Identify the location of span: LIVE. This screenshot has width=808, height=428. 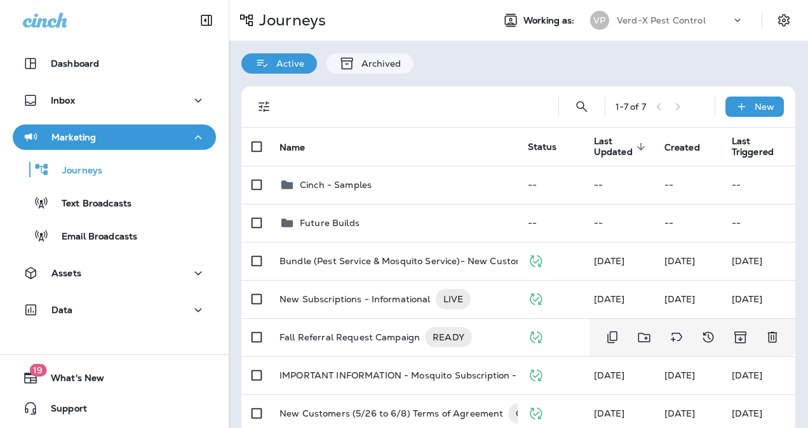
(454, 299).